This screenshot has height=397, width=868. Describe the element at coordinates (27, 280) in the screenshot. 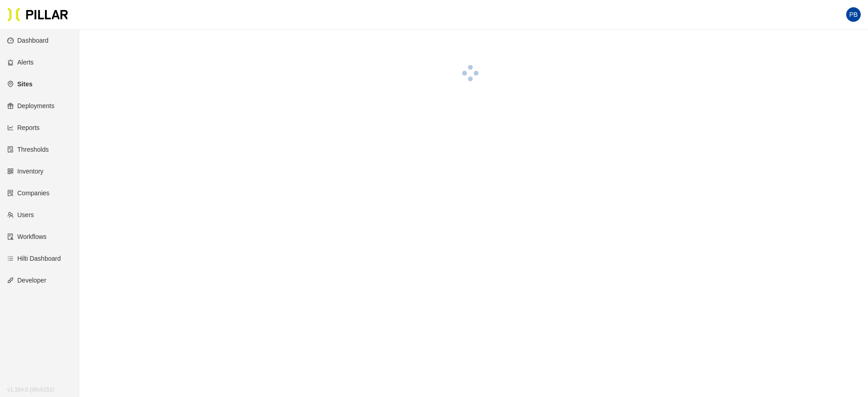

I see `a: apiDeveloper` at that location.